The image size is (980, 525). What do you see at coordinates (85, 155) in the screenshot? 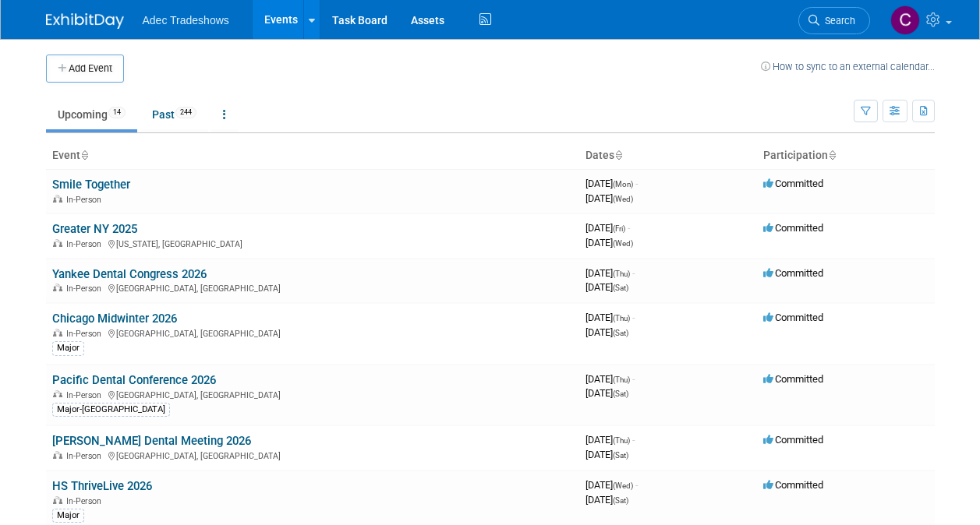
I see `a: Sort by Event Name` at bounding box center [85, 155].